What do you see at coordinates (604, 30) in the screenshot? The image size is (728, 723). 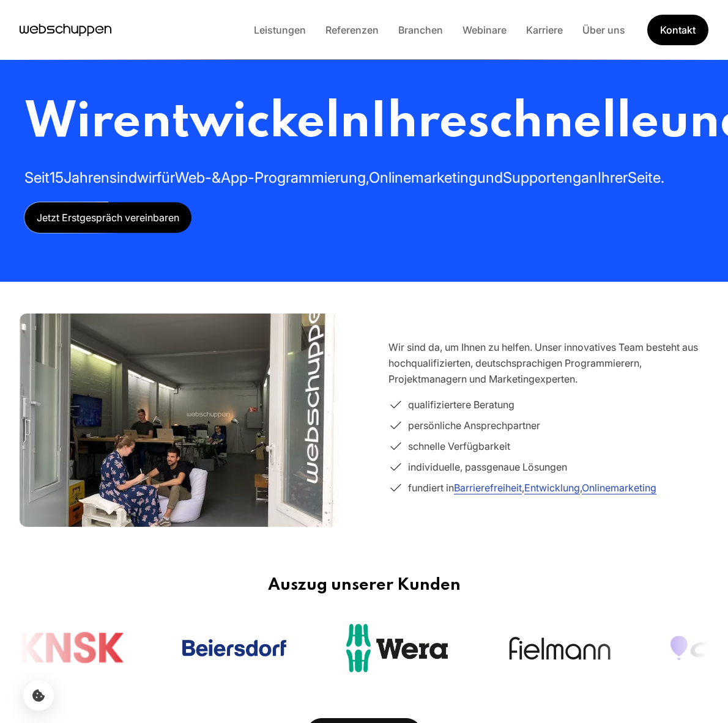 I see `a: Über uns` at bounding box center [604, 30].